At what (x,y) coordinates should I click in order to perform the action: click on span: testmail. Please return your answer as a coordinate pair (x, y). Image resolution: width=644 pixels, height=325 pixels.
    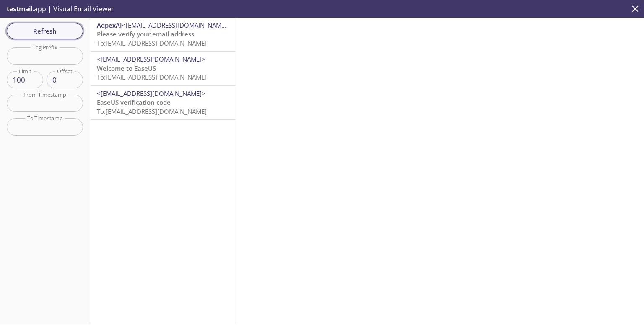
    Looking at the image, I should click on (20, 9).